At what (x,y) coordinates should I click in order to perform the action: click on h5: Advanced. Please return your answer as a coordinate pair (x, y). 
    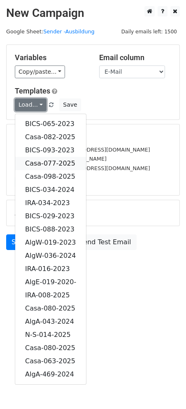
    Looking at the image, I should click on (93, 213).